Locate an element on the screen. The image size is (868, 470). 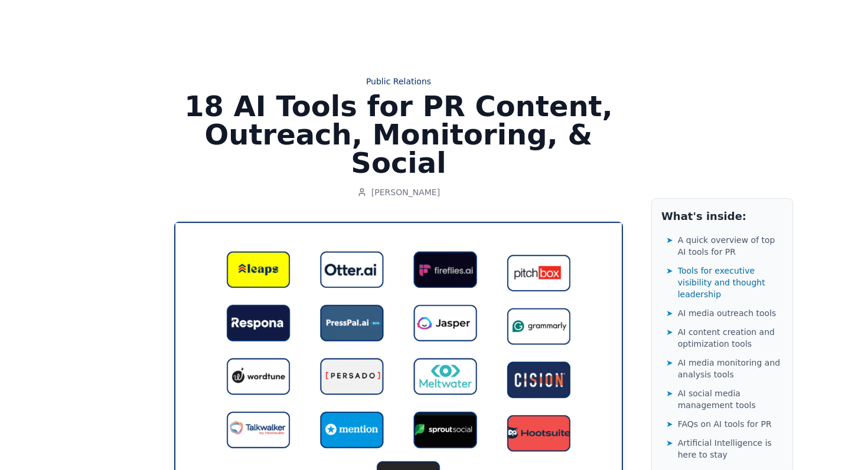
h1: 18 AI Tools for PR Content, Outreach, Monitoring, & Social is located at coordinates (398, 135).